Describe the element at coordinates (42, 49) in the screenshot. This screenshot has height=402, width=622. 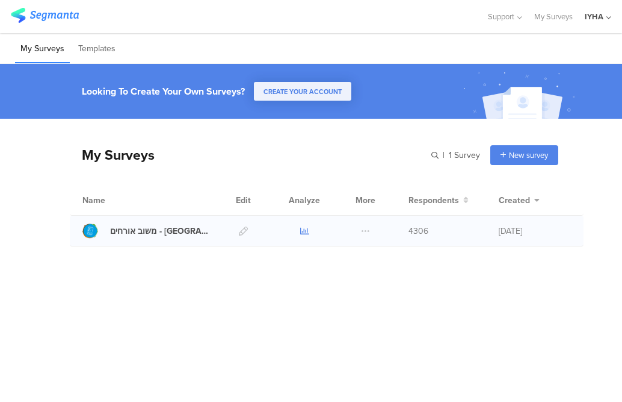
I see `li: My Surveys` at that location.